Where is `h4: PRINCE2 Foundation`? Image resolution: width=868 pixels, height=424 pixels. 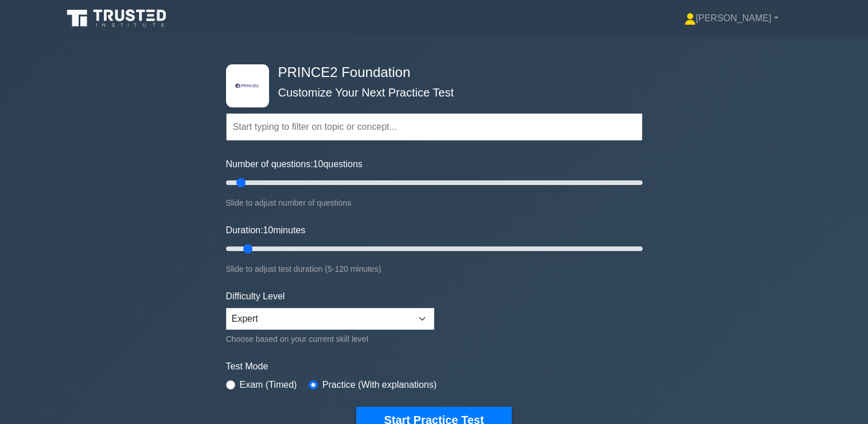 h4: PRINCE2 Foundation is located at coordinates (430, 73).